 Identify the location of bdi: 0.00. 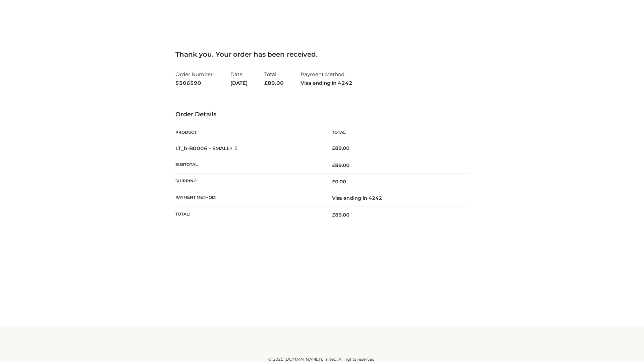
(339, 182).